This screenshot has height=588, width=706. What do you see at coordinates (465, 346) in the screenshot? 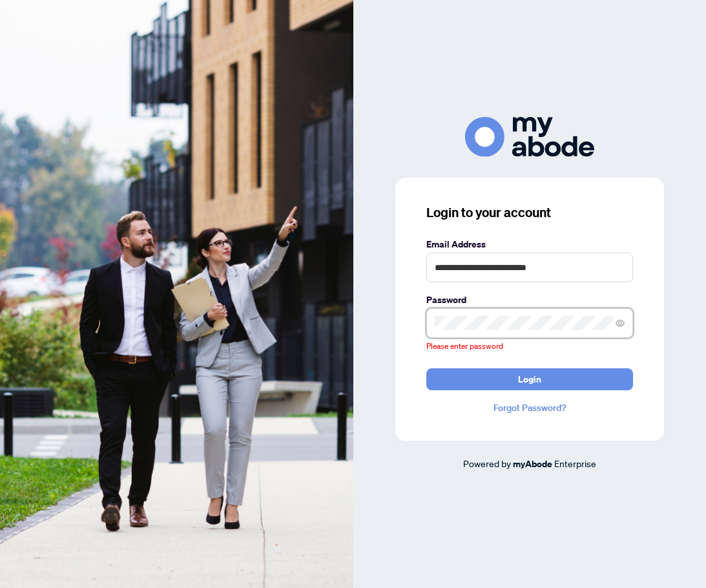
I see `span: Please enter password` at bounding box center [465, 346].